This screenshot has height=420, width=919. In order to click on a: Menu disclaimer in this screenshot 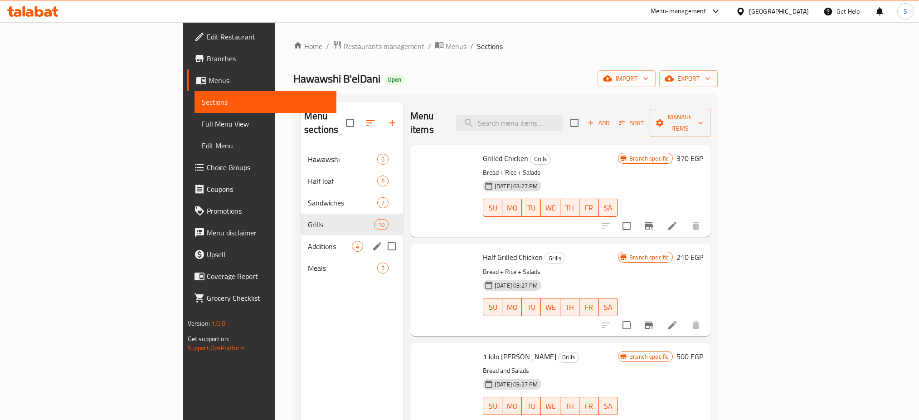, I will do `click(262, 233)`.